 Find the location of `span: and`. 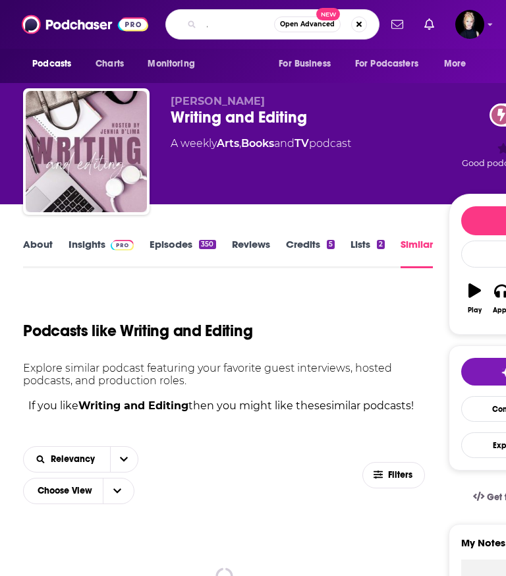

span: and is located at coordinates (284, 143).